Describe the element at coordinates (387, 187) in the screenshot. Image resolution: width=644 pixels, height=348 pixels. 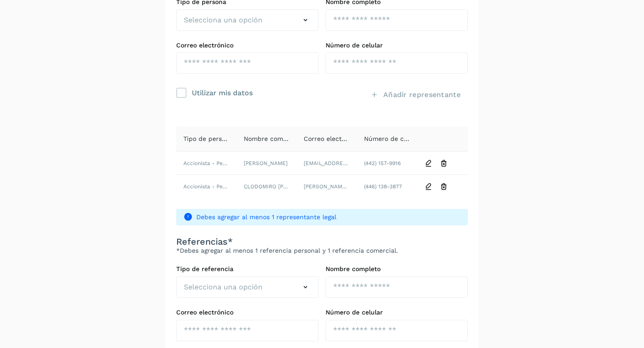
I see `td: (446) 138-3877` at that location.